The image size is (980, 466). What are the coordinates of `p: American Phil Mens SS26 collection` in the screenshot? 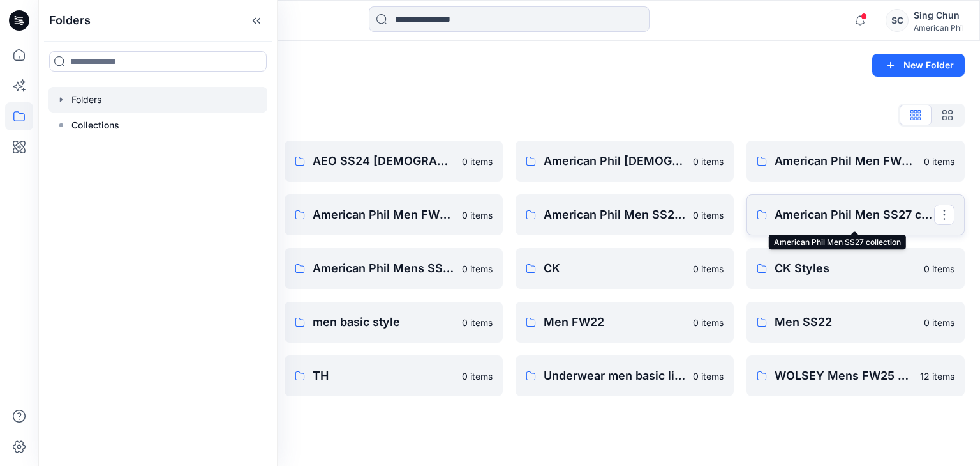 It's located at (384, 269).